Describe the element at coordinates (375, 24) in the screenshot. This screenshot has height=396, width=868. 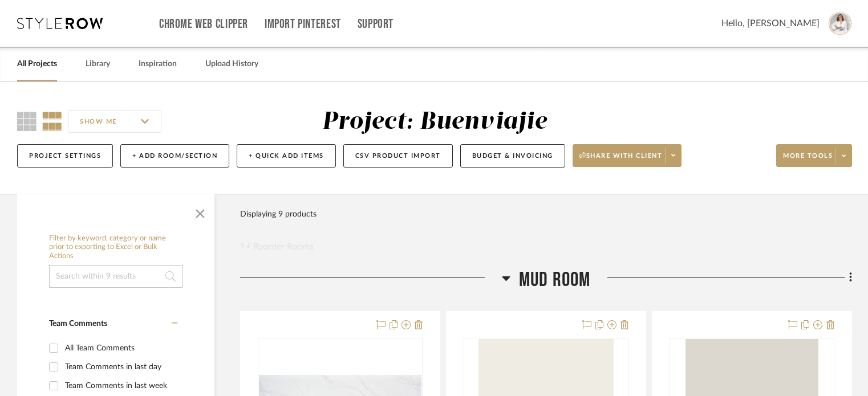
I see `a: Support` at that location.